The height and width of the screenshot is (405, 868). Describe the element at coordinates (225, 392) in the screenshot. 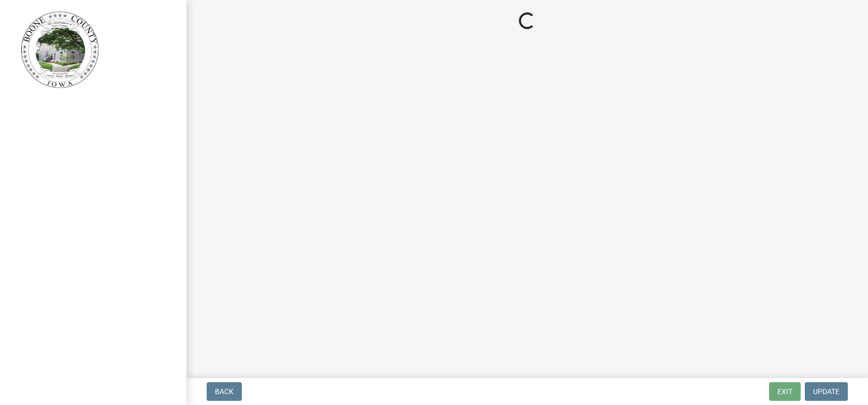

I see `button: Back` at that location.